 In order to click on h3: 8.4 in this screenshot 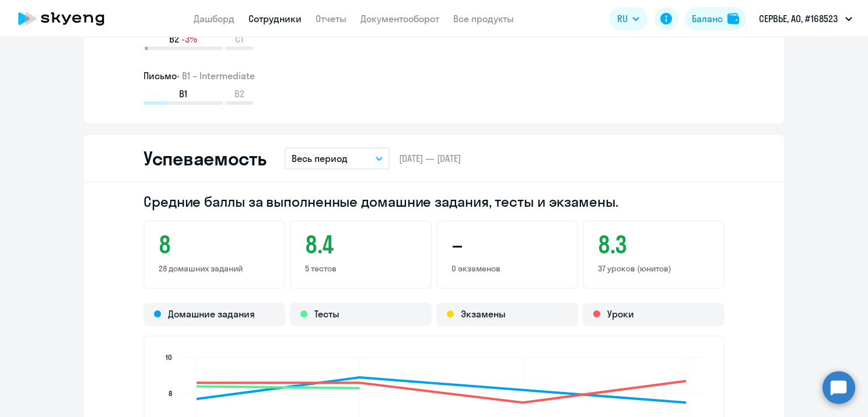, I will do `click(360, 245)`.